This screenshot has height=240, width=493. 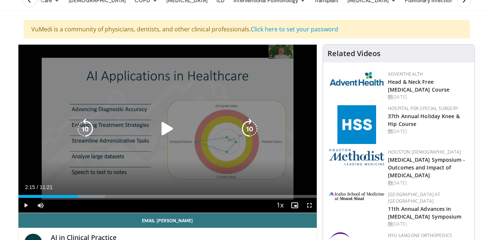 I want to click on button: Play, so click(x=26, y=205).